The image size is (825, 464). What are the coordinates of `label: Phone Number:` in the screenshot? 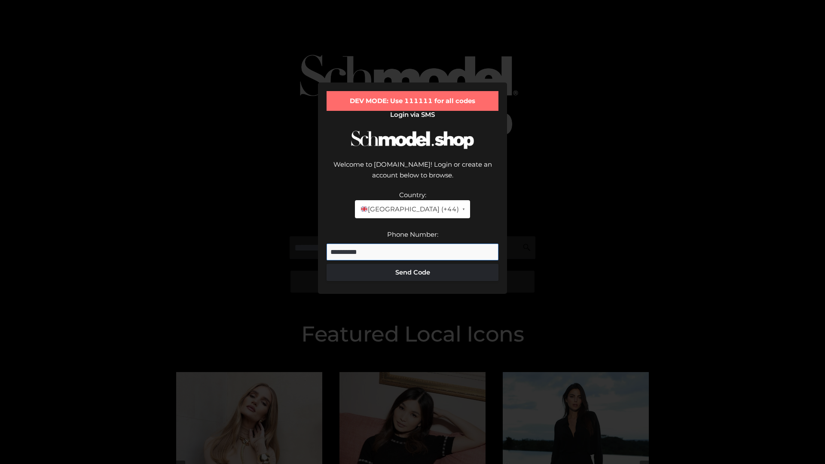 It's located at (413, 234).